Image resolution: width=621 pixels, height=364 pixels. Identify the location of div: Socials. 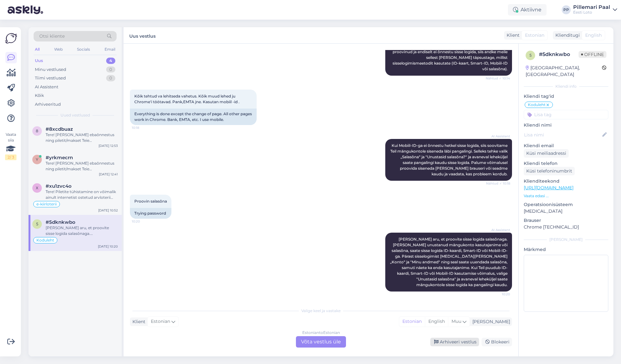
(84, 50).